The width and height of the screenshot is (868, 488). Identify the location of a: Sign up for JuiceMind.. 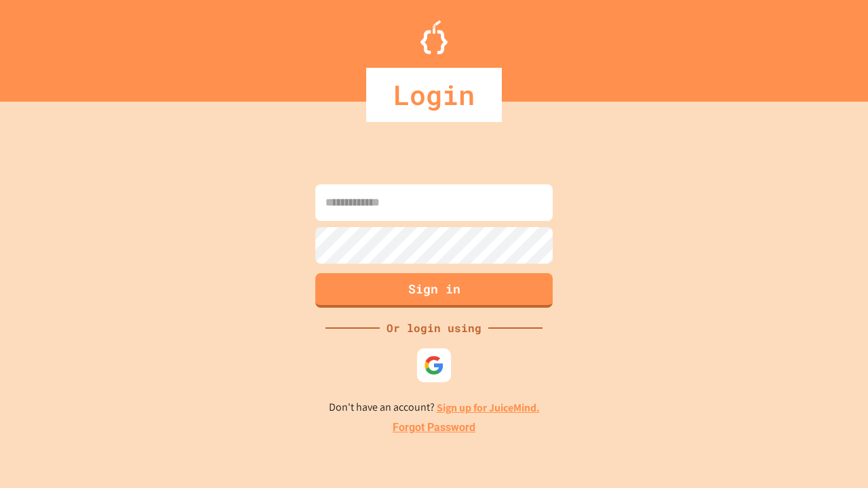
(488, 408).